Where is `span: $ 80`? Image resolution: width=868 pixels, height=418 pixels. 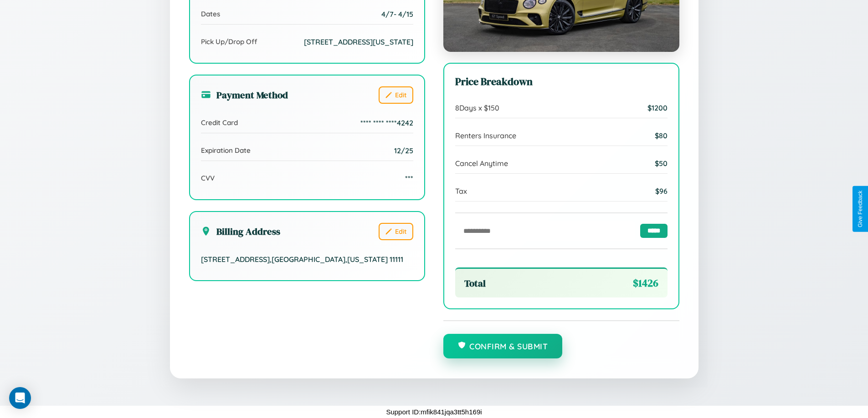 span: $ 80 is located at coordinates (661, 136).